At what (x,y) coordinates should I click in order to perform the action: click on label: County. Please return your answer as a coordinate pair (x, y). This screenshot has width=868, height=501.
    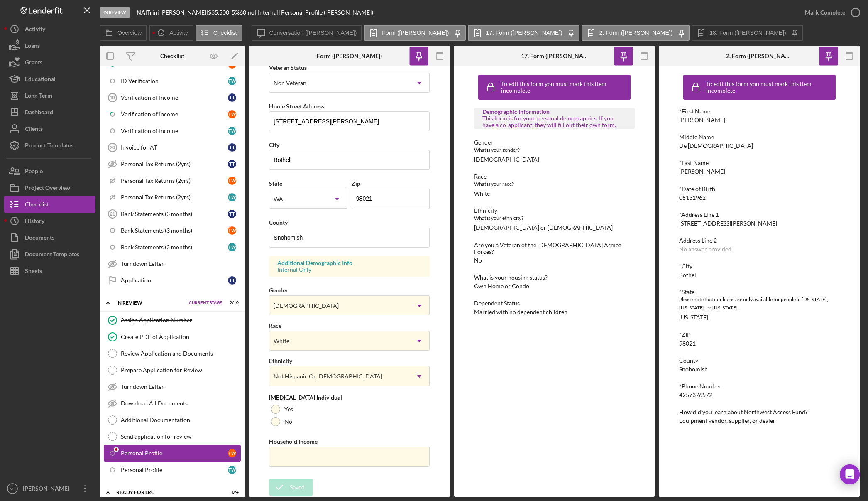
    Looking at the image, I should click on (278, 222).